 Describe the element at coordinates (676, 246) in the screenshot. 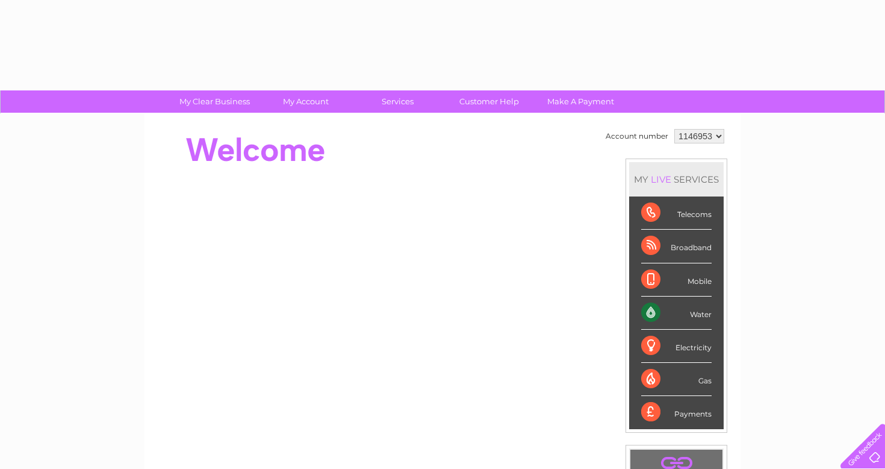

I see `div: Broadband` at that location.